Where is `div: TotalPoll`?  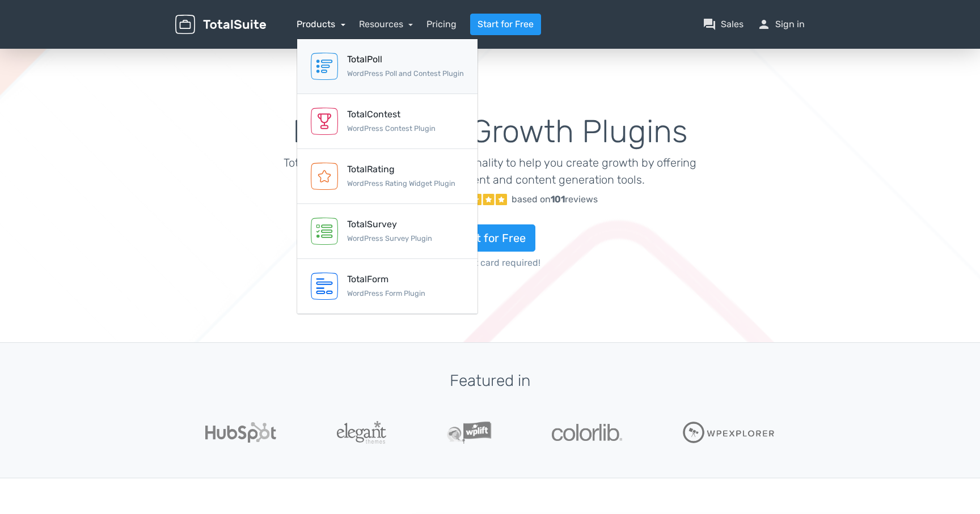
div: TotalPoll is located at coordinates (406, 59).